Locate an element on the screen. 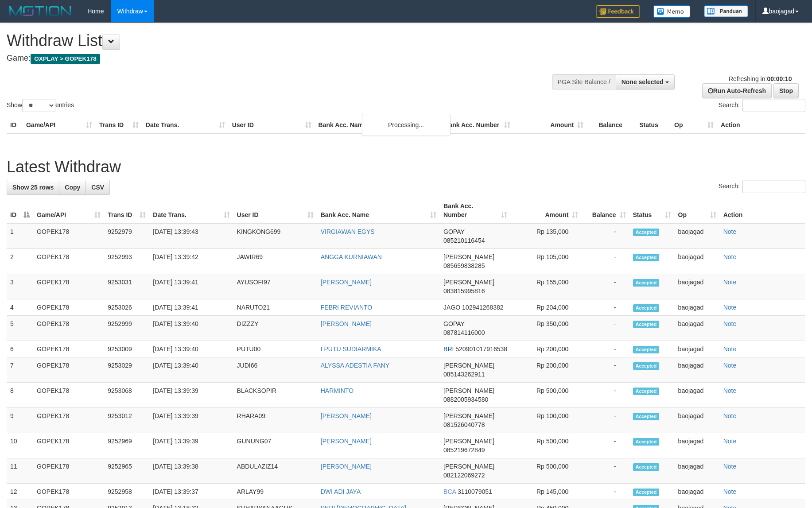 The image size is (812, 508). td: 9252969 is located at coordinates (127, 445).